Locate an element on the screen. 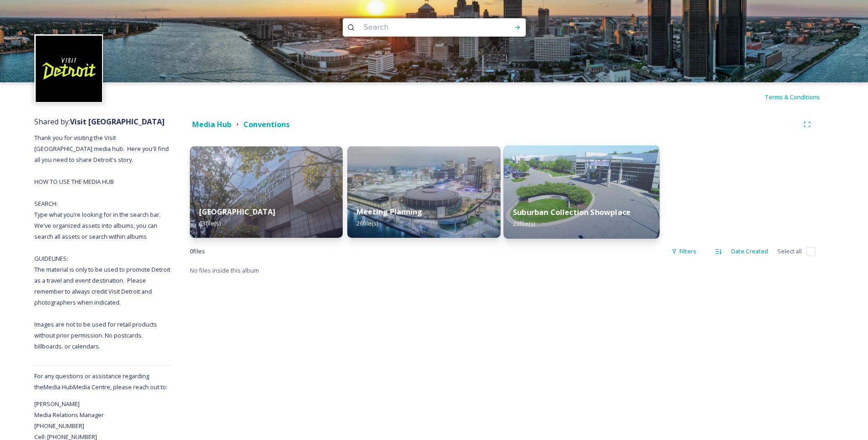 The width and height of the screenshot is (868, 440). strong: Meeting Planning is located at coordinates (389, 212).